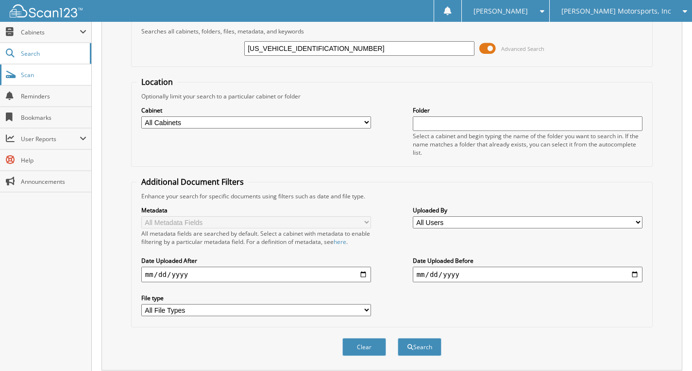 This screenshot has height=371, width=692. Describe the element at coordinates (392, 31) in the screenshot. I see `div: Searches all cabinets, folders, files, metadata, and keywords` at that location.